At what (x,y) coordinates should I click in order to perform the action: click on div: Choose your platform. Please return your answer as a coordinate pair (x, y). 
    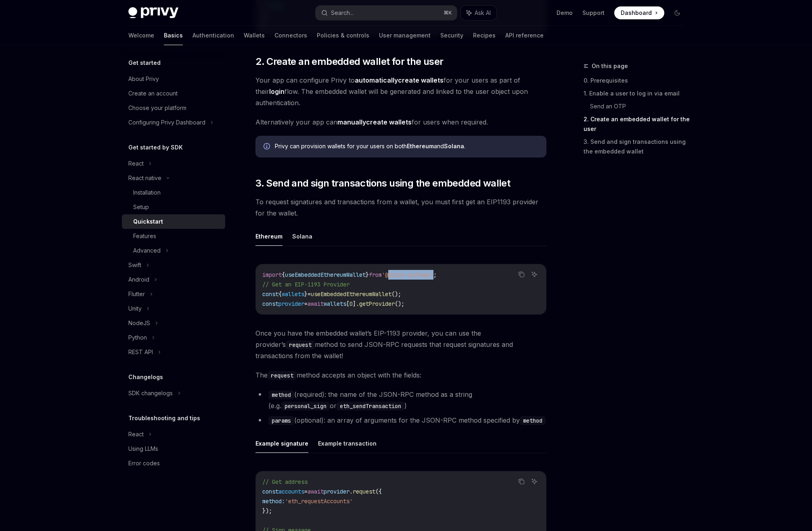
    Looking at the image, I should click on (157, 108).